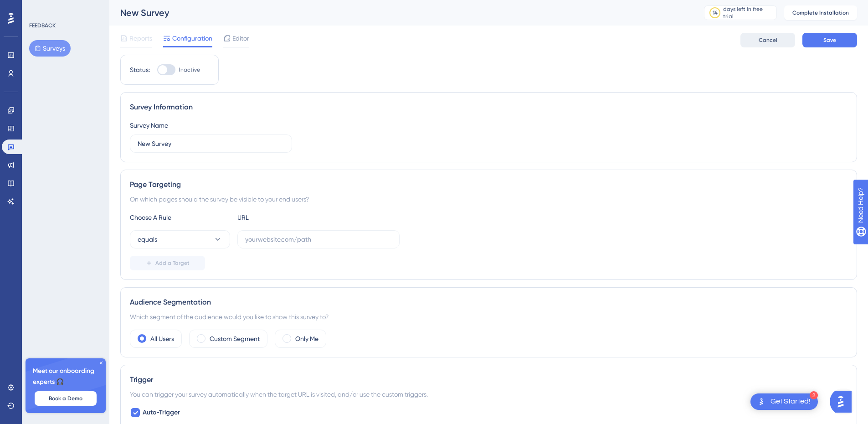  What do you see at coordinates (66, 399) in the screenshot?
I see `button: Book a Demo` at bounding box center [66, 399].